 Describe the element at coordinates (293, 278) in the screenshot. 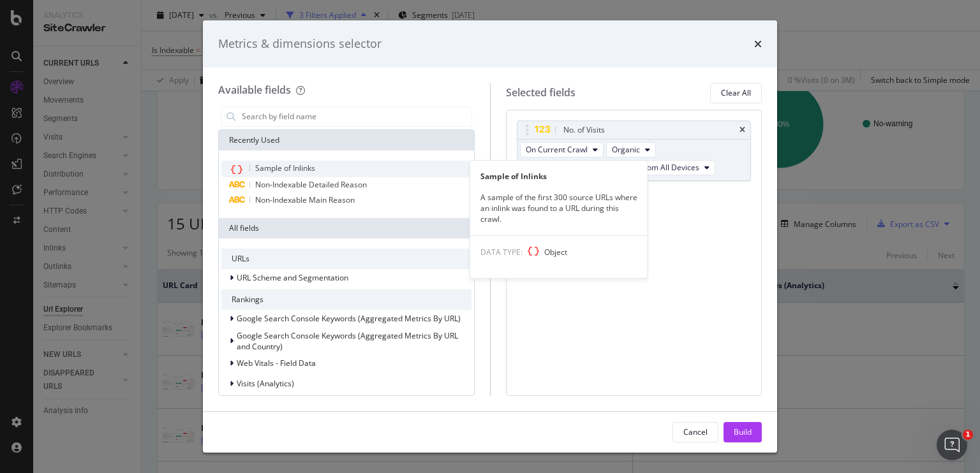

I see `span: URL Scheme and Segmentation` at that location.